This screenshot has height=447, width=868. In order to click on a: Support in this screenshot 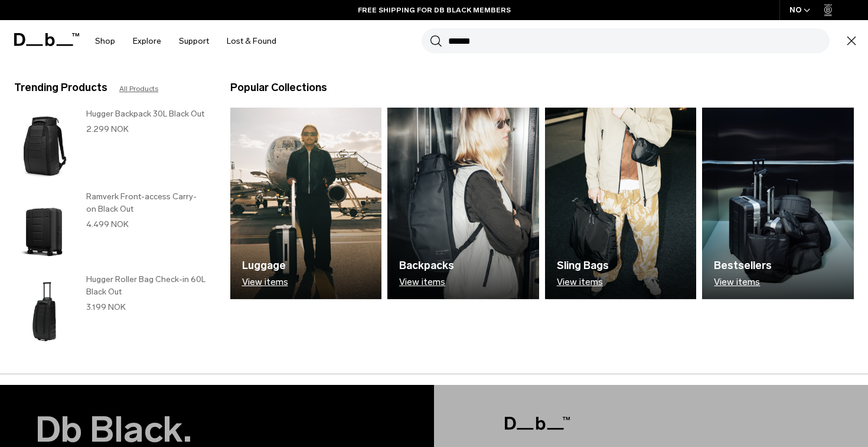, I will do `click(194, 41)`.